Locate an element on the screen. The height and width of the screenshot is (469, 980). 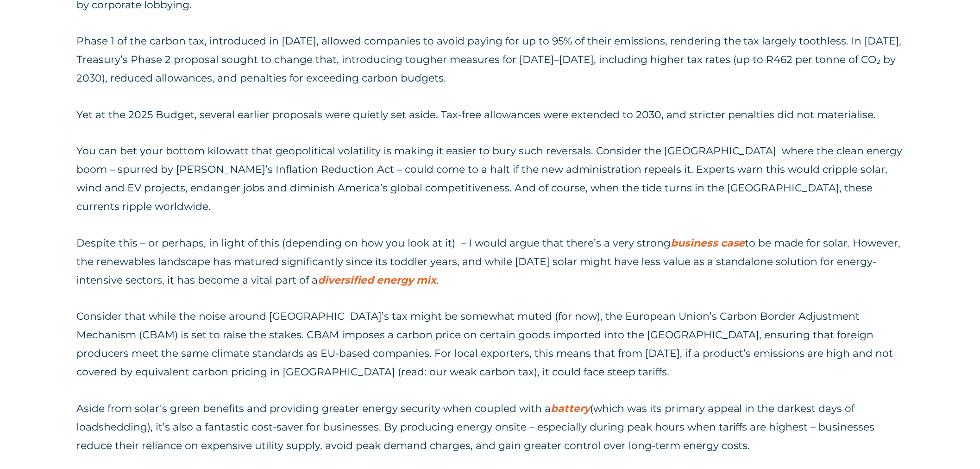
span: diversified energy mix is located at coordinates (377, 280).